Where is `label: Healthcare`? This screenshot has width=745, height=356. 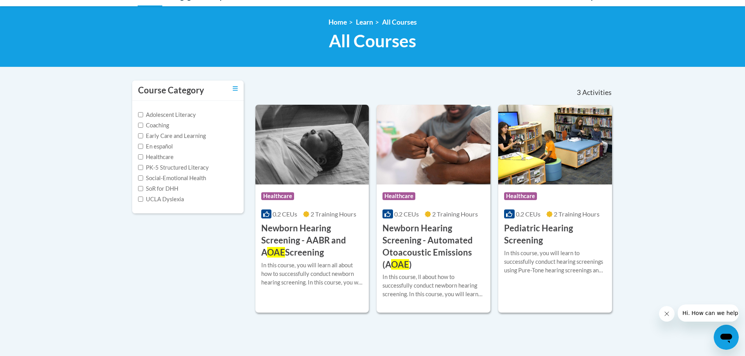 label: Healthcare is located at coordinates (156, 157).